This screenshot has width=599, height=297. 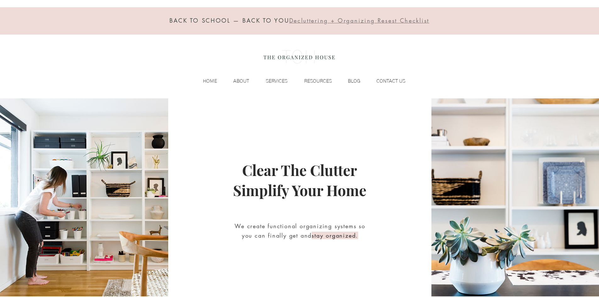 What do you see at coordinates (386, 81) in the screenshot?
I see `a: CONTACT US` at bounding box center [386, 81].